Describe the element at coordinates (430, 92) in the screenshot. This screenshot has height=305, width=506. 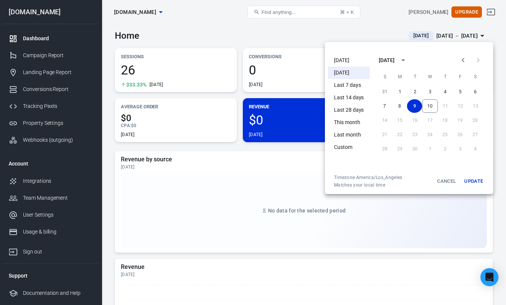
I see `button: 3` at that location.